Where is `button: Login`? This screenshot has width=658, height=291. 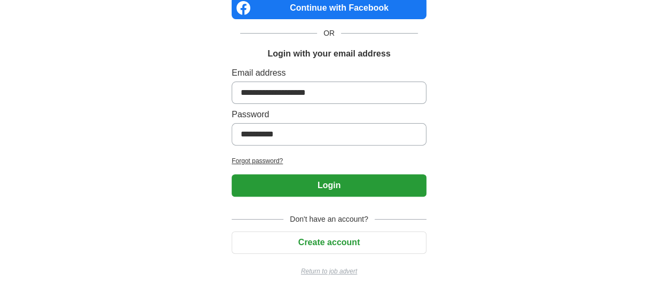
button: Login is located at coordinates (329, 186).